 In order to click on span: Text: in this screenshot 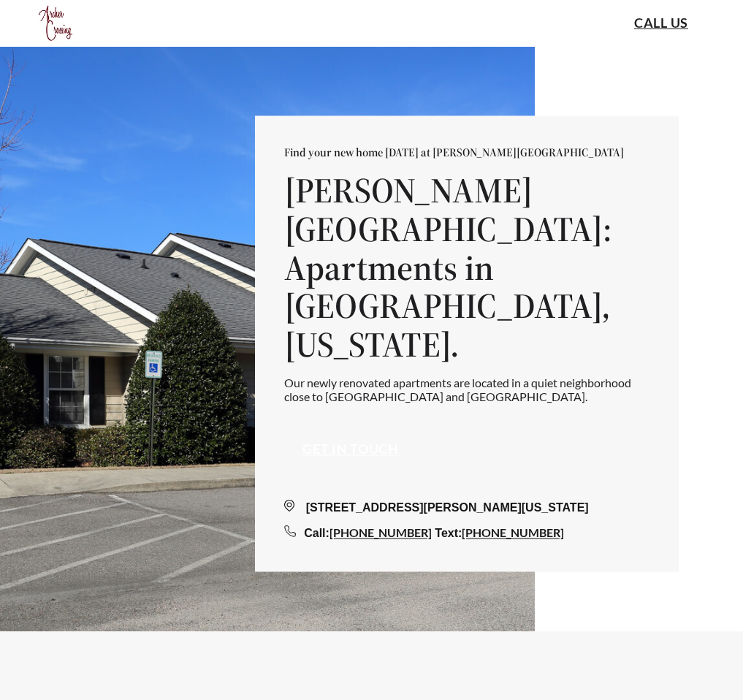, I will do `click(447, 533)`.